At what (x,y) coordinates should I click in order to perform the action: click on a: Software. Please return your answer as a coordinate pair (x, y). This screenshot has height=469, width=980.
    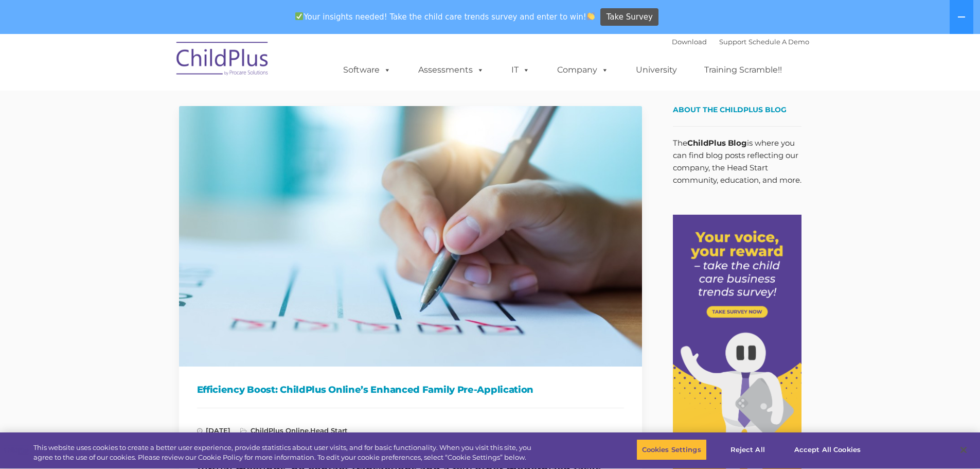
    Looking at the image, I should click on (367, 70).